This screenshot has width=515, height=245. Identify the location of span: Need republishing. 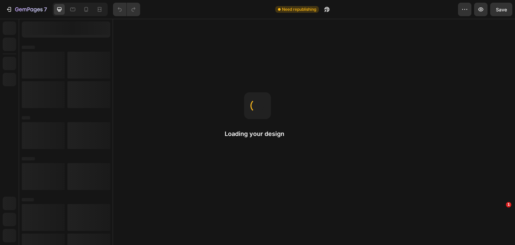
(299, 9).